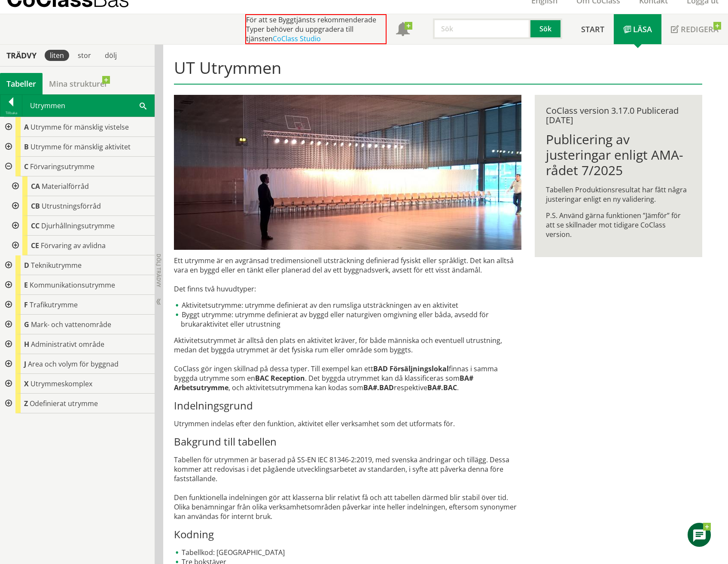 The image size is (728, 564). Describe the element at coordinates (35, 245) in the screenshot. I see `span: CE` at that location.